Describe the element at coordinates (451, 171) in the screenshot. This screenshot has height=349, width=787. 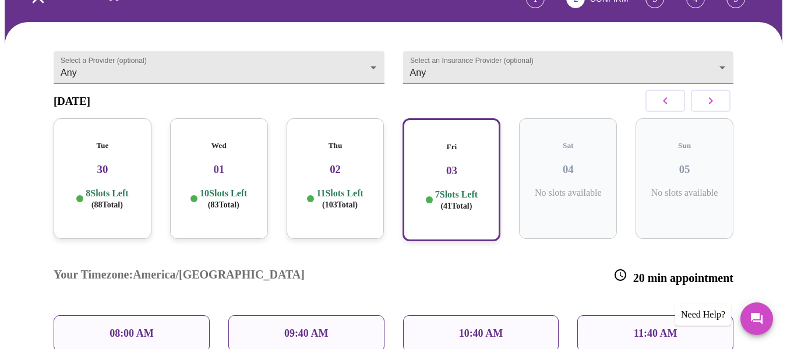
I see `h3: 03` at that location.